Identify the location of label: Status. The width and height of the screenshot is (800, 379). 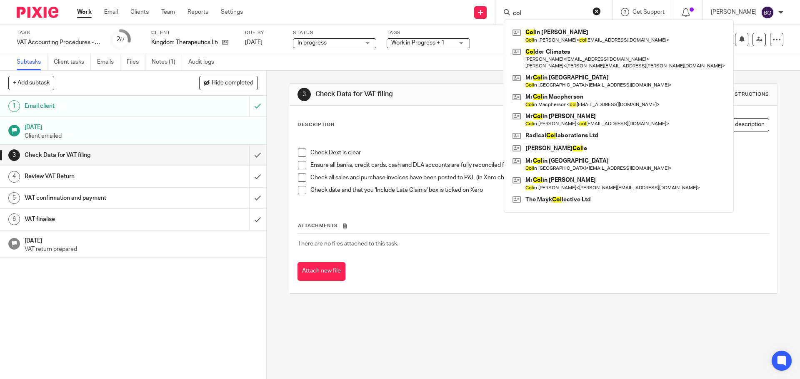
(334, 33).